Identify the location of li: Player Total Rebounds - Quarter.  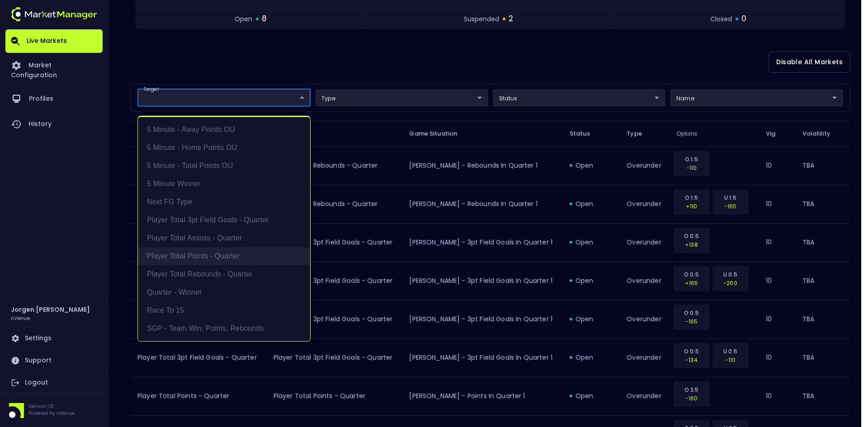
(224, 274).